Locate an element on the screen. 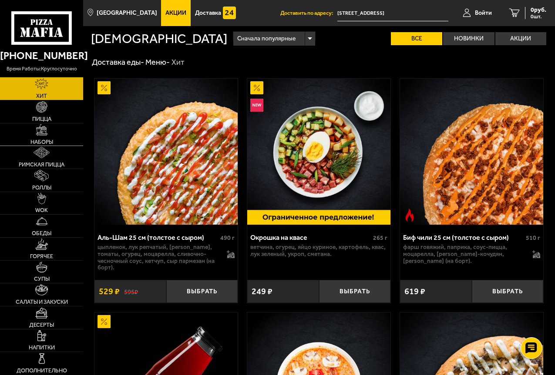  span: Римская пицца is located at coordinates (41, 165).